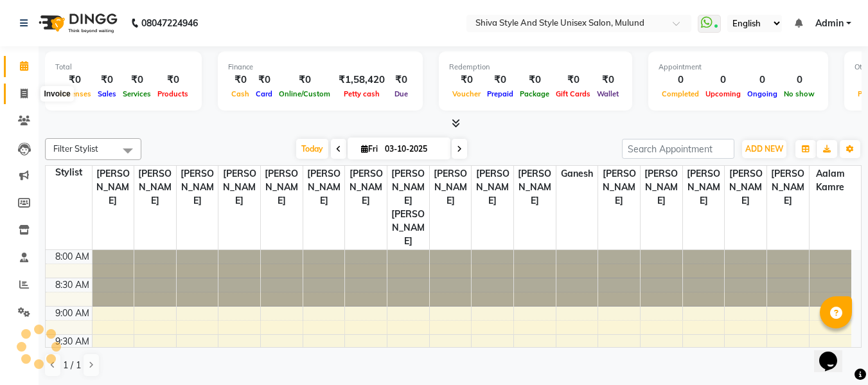 The width and height of the screenshot is (868, 385). I want to click on span: Due, so click(401, 94).